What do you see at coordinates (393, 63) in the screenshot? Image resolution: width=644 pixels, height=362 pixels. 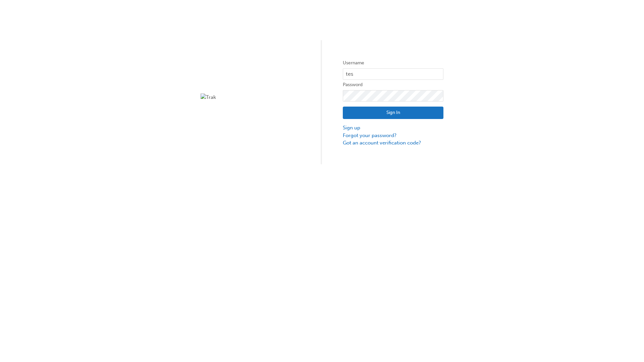 I see `label: Username` at bounding box center [393, 63].